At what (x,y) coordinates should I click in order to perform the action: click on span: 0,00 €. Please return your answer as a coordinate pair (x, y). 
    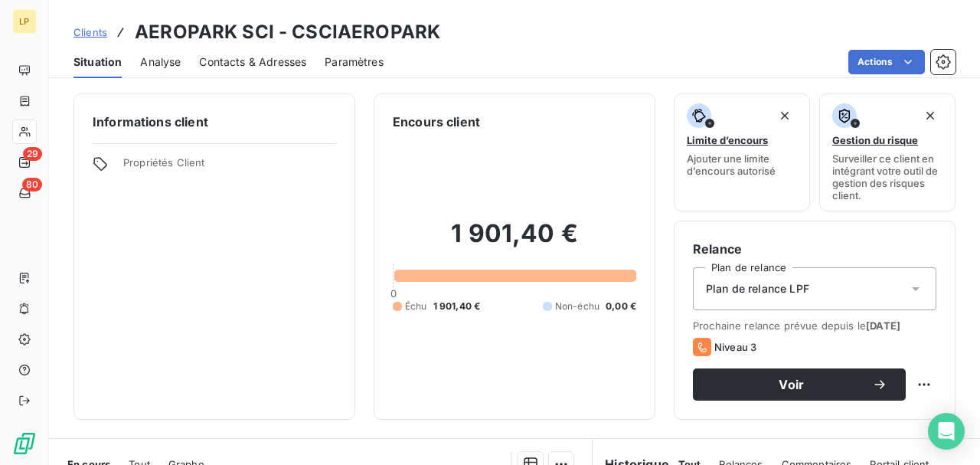
    Looking at the image, I should click on (621, 307).